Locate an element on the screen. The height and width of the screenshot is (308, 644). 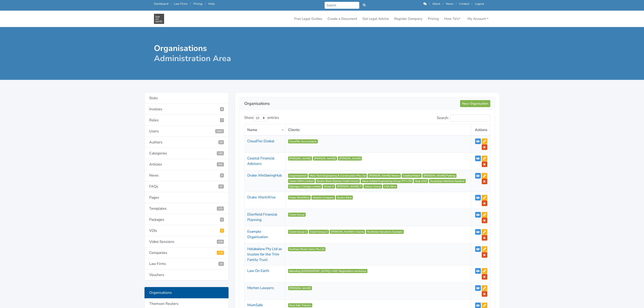
a: Create a Document is located at coordinates (342, 19).